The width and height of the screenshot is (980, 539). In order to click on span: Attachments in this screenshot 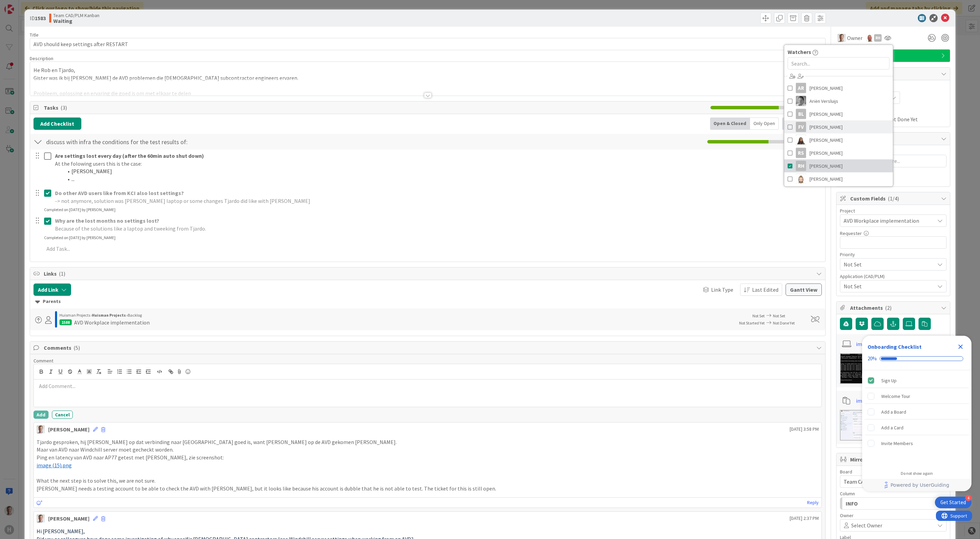, I will do `click(894, 308)`.